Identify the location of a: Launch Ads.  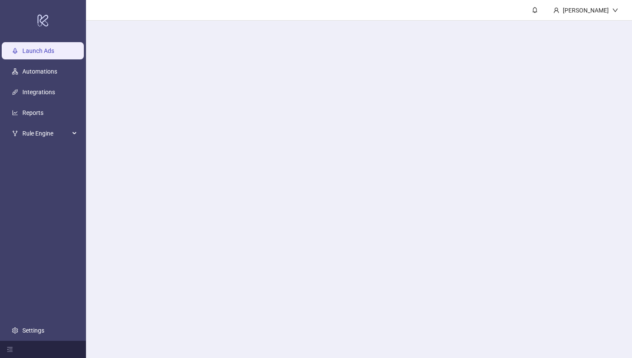
(38, 51).